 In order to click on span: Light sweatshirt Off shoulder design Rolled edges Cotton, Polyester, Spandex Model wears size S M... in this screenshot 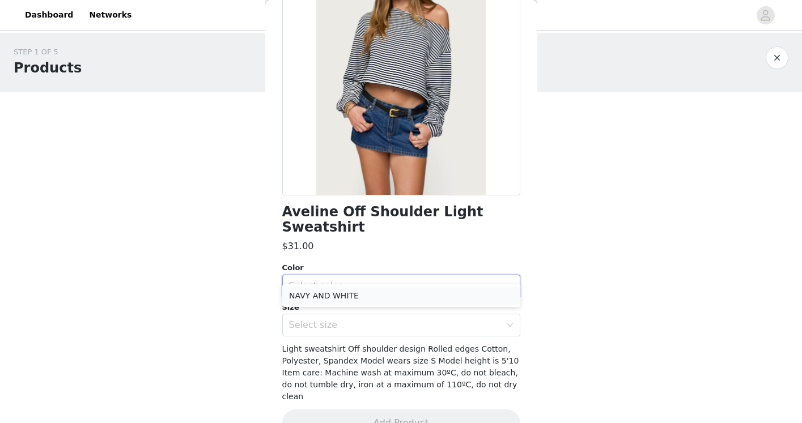, I will do `click(401, 373)`.